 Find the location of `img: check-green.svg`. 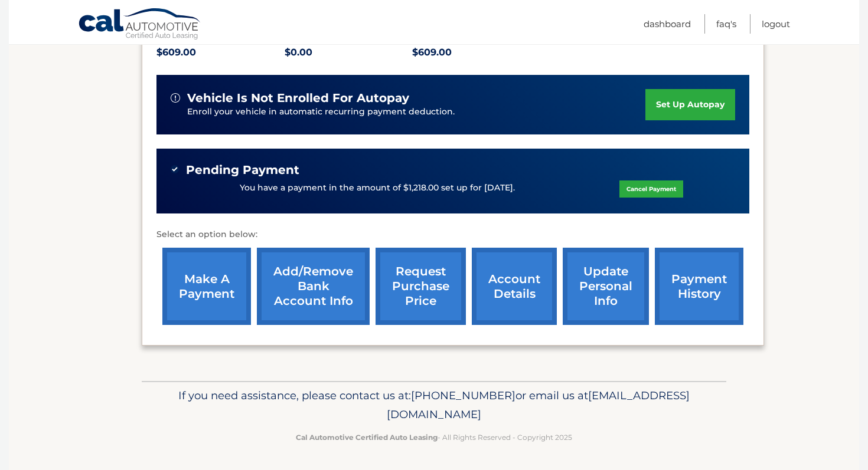

img: check-green.svg is located at coordinates (175, 169).